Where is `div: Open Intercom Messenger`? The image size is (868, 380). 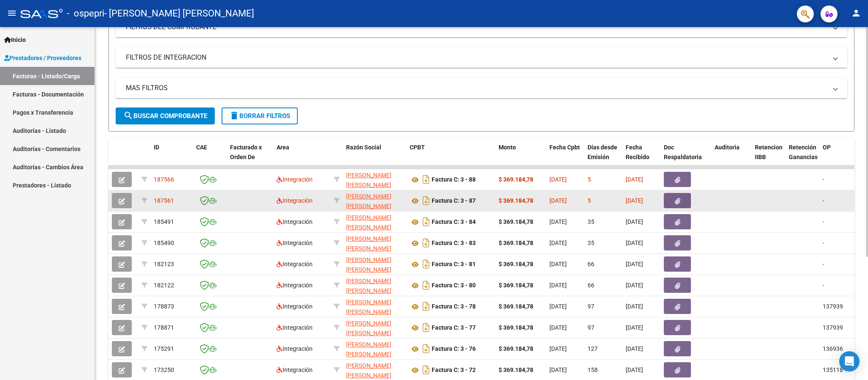 div: Open Intercom Messenger is located at coordinates (850, 362).